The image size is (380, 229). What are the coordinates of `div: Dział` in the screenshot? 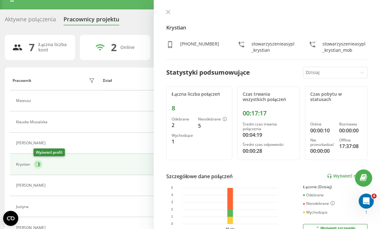 It's located at (107, 81).